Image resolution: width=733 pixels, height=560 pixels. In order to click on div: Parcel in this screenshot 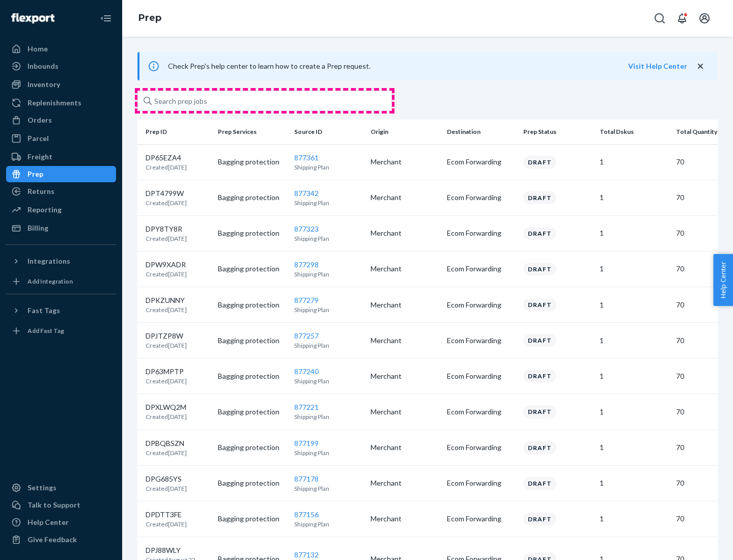, I will do `click(38, 139)`.